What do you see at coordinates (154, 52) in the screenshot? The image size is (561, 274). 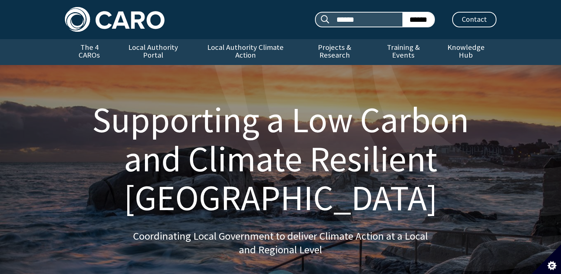 I see `a: Local Authority Portal` at bounding box center [154, 52].